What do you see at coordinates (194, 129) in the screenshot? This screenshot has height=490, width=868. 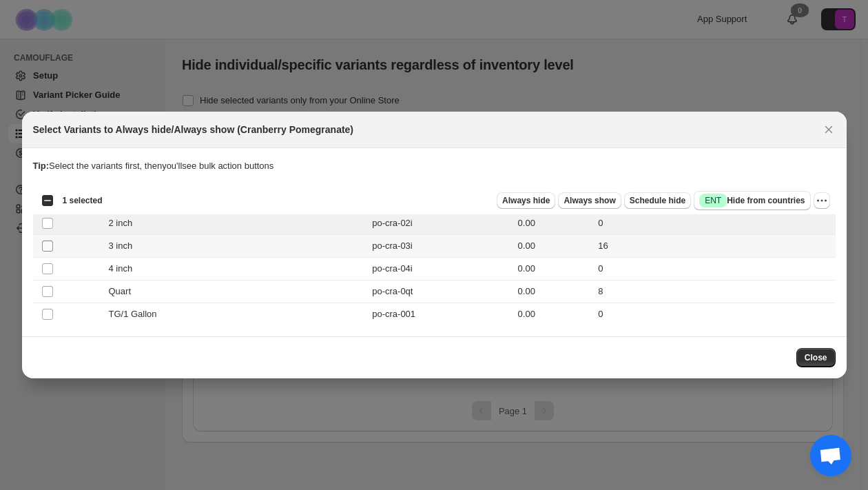 I see `h2: Select Variants to Always hide/Always show (Cranberry Pomegranate)` at bounding box center [194, 129].